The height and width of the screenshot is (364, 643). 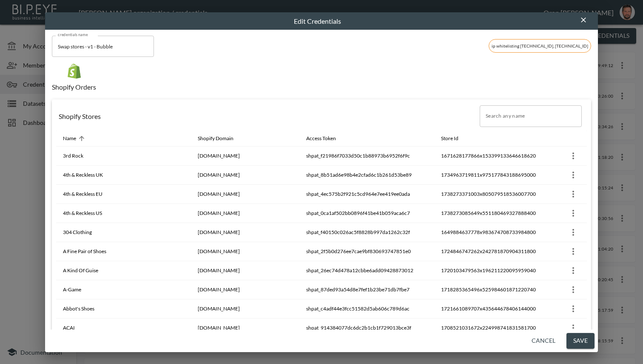 What do you see at coordinates (269, 116) in the screenshot?
I see `div: Shopify Stores` at bounding box center [269, 116].